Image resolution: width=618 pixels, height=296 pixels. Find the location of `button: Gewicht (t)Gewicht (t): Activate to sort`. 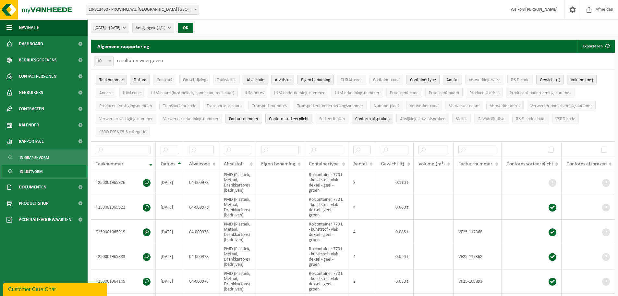

button: Gewicht (t)Gewicht (t): Activate to sort is located at coordinates (550, 80).